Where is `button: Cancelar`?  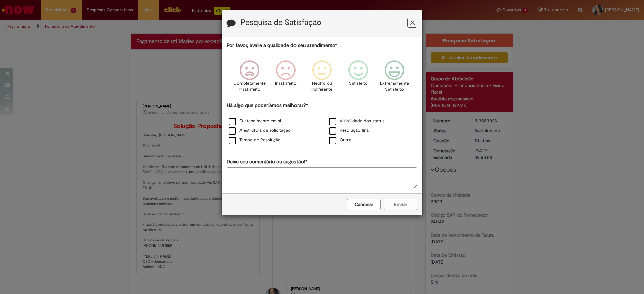 button: Cancelar is located at coordinates (364, 205).